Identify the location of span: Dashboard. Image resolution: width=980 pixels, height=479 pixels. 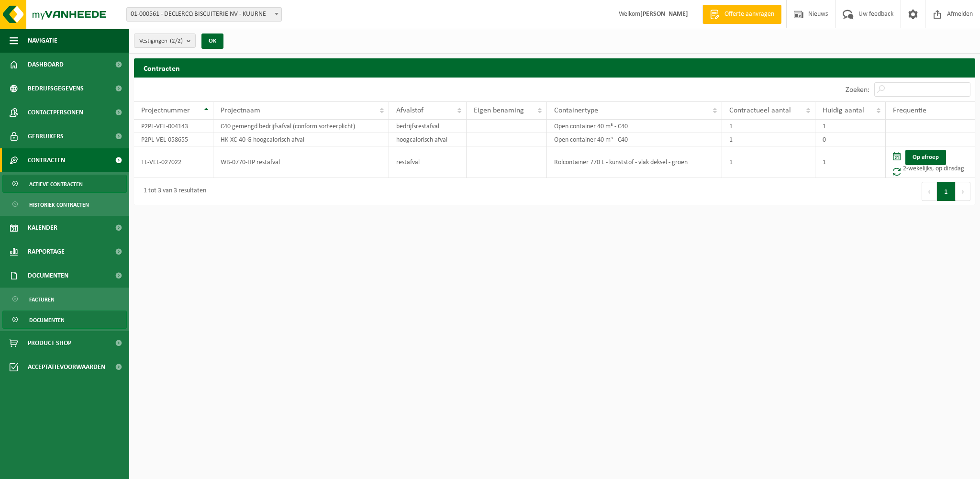
(45, 64).